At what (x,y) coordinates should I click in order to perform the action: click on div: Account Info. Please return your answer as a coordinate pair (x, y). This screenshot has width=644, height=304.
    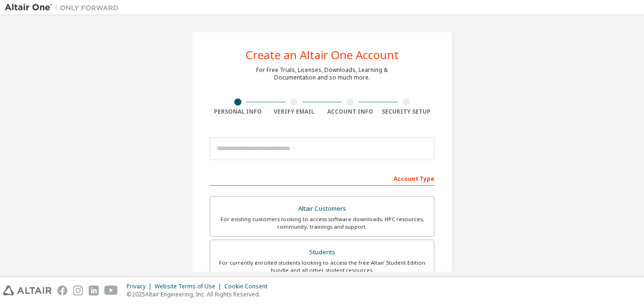
    Looking at the image, I should click on (350, 112).